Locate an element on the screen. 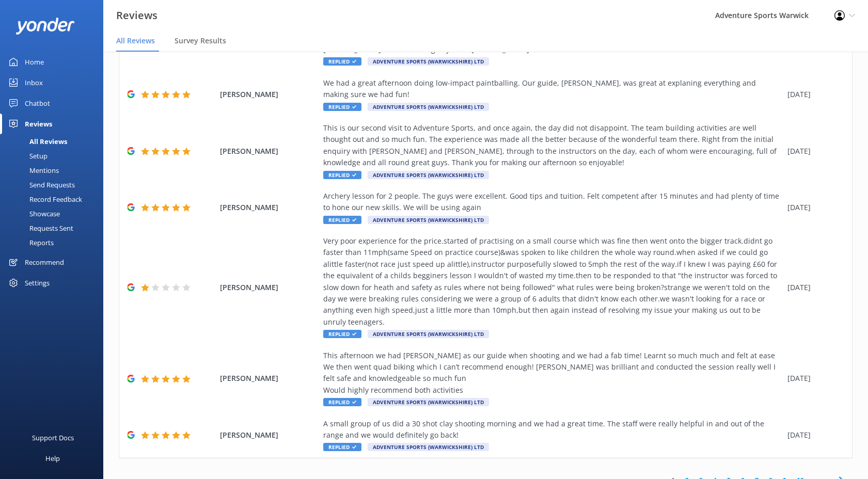 The width and height of the screenshot is (868, 479). h3: Reviews is located at coordinates (137, 16).